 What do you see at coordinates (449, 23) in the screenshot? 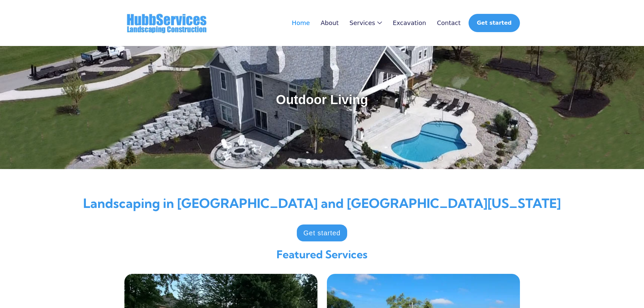
I see `a: Contact` at bounding box center [449, 23].